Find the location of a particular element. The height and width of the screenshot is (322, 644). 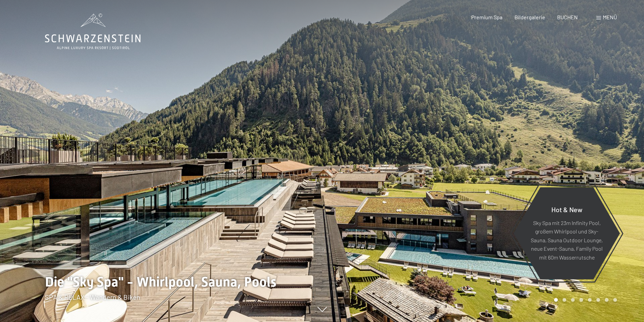

div: Carousel Page 2 is located at coordinates (564, 300).